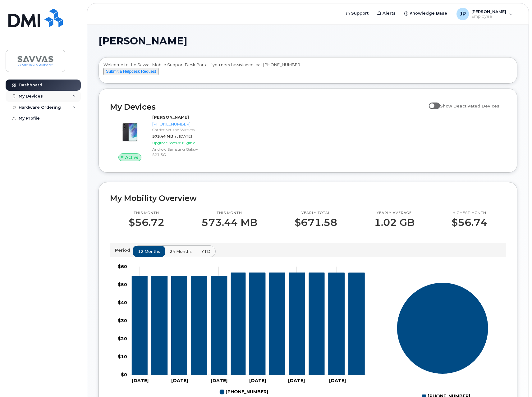  I want to click on p: $671.58, so click(316, 222).